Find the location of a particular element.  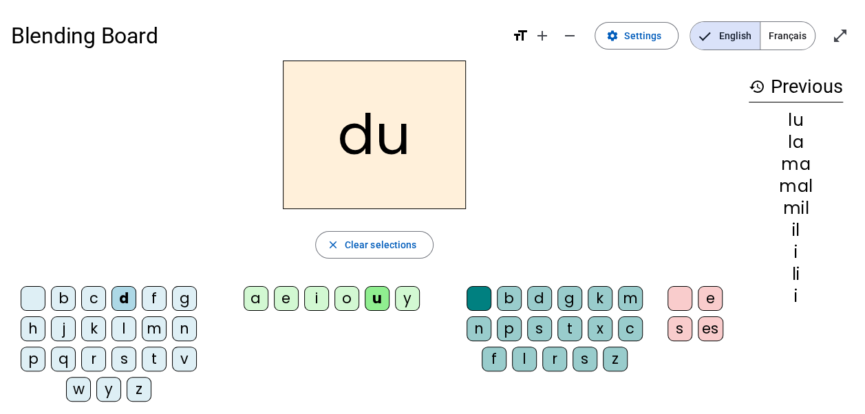

mat-button-toggle-group: Language selection is located at coordinates (752, 36).